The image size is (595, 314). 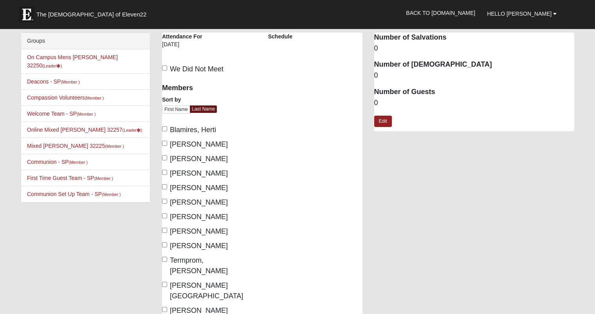 I want to click on input: Blamires, Herti, so click(x=164, y=128).